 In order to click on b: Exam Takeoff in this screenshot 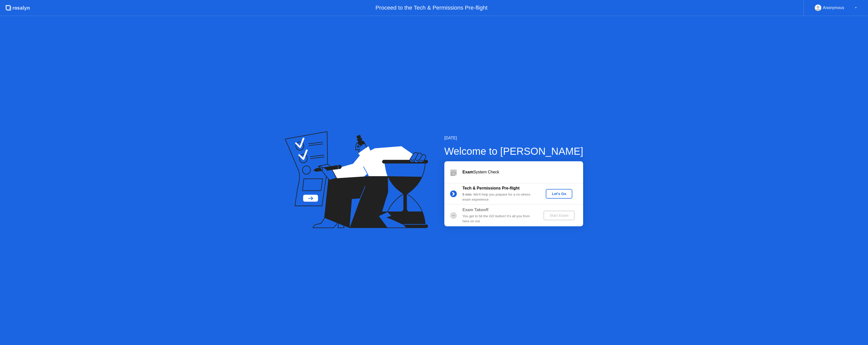, I will do `click(475, 210)`.